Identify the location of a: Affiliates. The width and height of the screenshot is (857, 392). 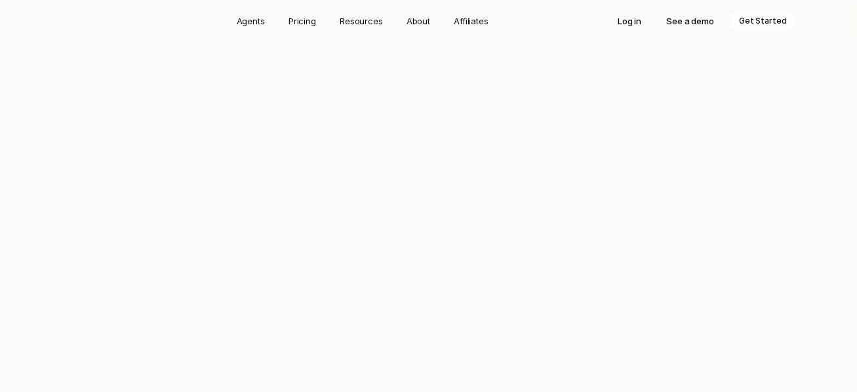
(471, 21).